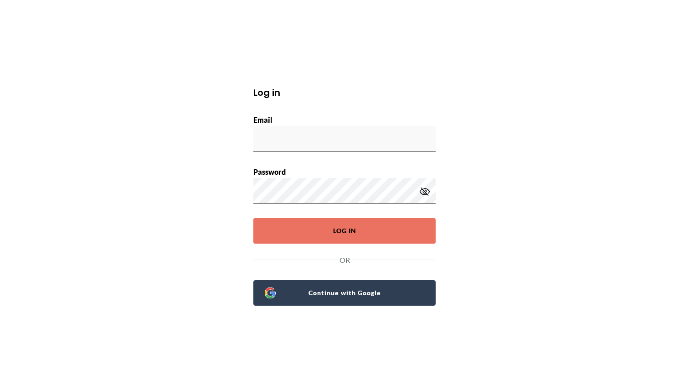  Describe the element at coordinates (269, 171) in the screenshot. I see `label: Password` at that location.